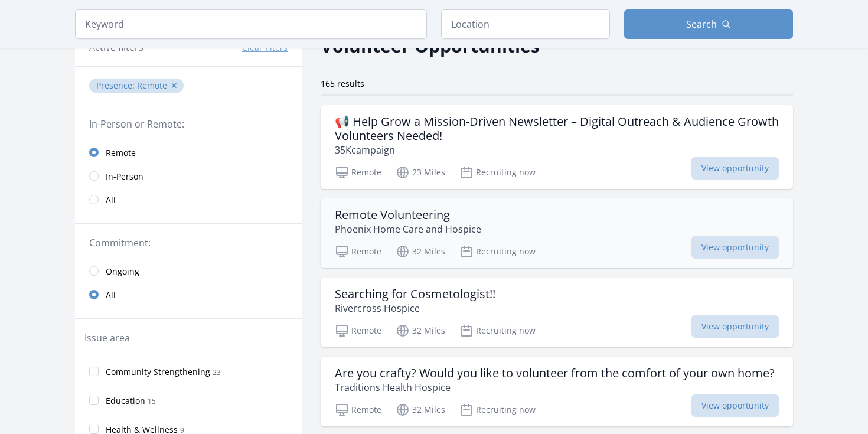 This screenshot has width=868, height=434. I want to click on p: 35Kcampaign, so click(557, 150).